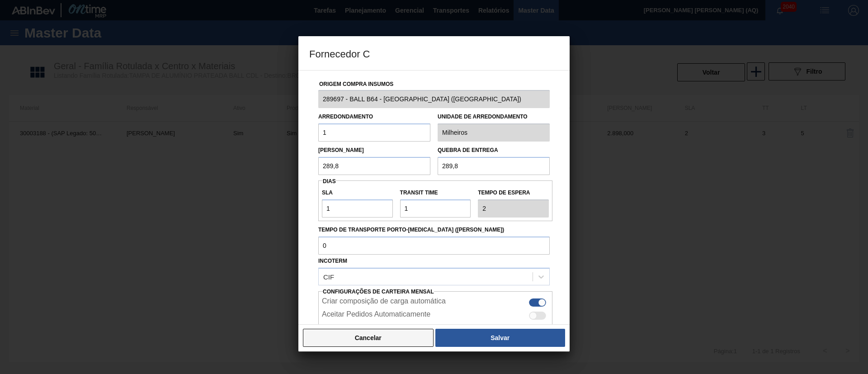  Describe the element at coordinates (379, 292) in the screenshot. I see `span: Configurações de Carteira Mensal` at that location.